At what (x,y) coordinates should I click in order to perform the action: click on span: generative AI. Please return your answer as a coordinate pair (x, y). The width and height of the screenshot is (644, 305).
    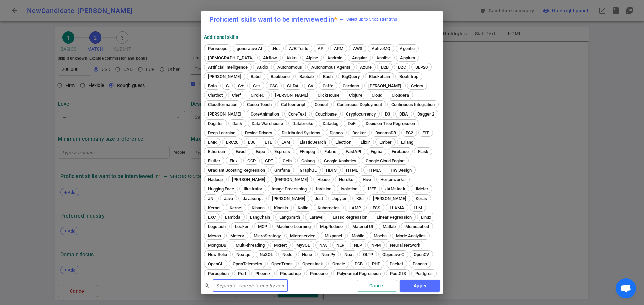
    Looking at the image, I should click on (249, 48).